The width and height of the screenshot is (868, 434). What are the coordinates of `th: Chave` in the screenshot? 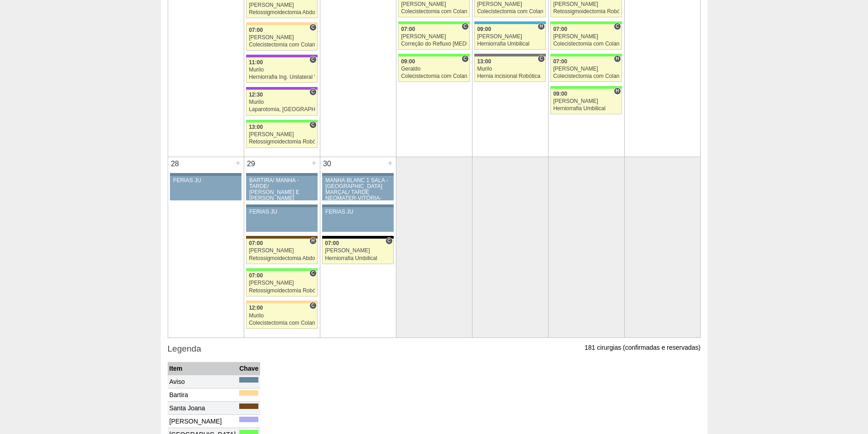 It's located at (249, 369).